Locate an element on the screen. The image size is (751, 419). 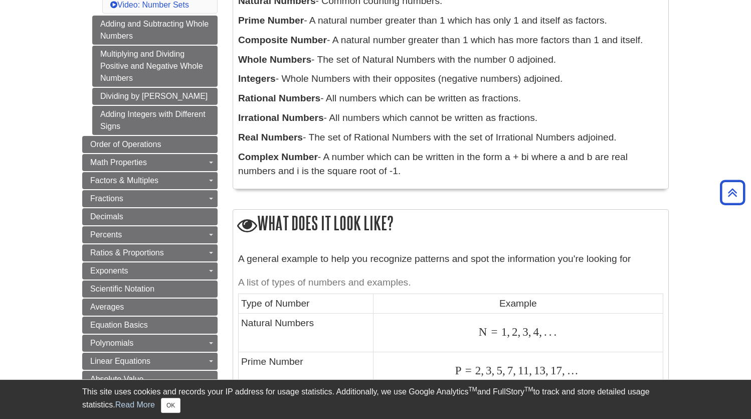
span: P is located at coordinates (458, 370).